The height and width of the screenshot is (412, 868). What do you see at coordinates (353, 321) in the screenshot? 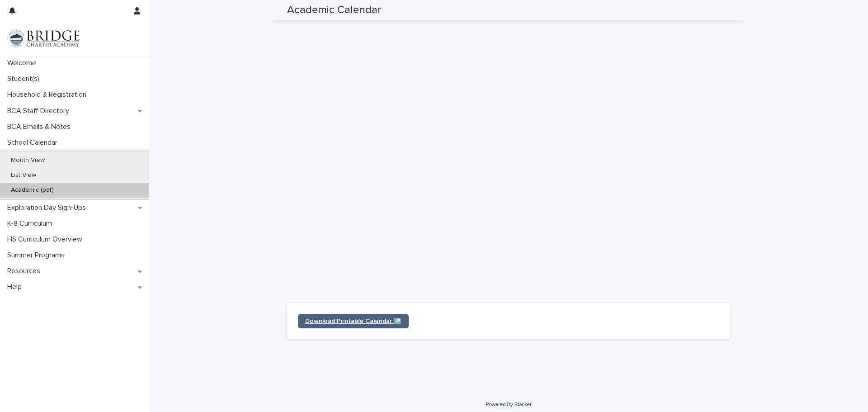
I see `span: Download Printable Calendar ↗️` at bounding box center [353, 321].